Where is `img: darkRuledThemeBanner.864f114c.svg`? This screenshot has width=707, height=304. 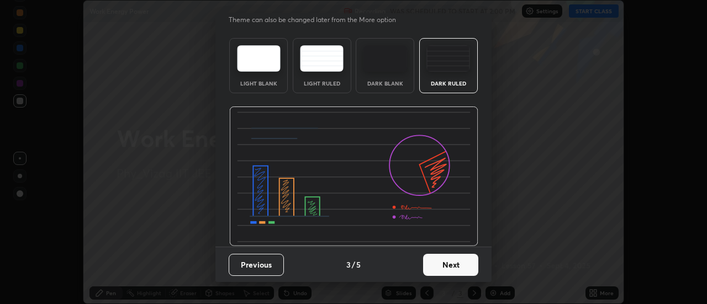 img: darkRuledThemeBanner.864f114c.svg is located at coordinates (354, 177).